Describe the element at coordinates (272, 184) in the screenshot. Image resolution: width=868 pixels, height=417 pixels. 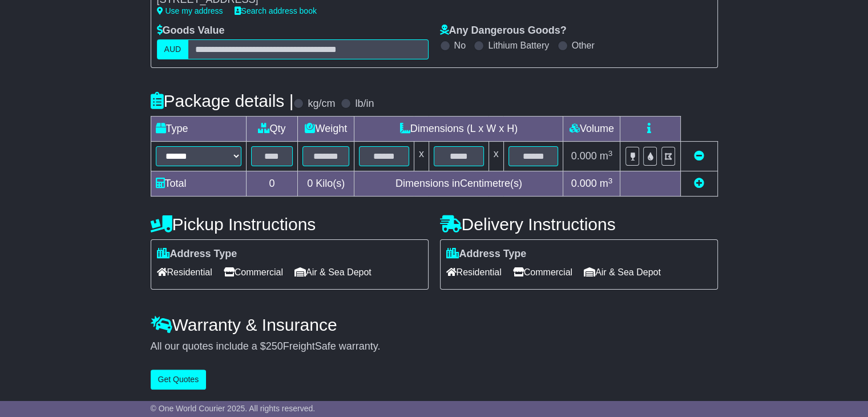
I see `td: 0` at that location.